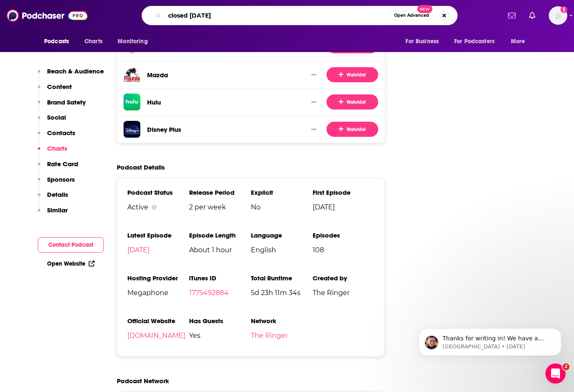 The image size is (574, 392). I want to click on span: Monitoring, so click(132, 41).